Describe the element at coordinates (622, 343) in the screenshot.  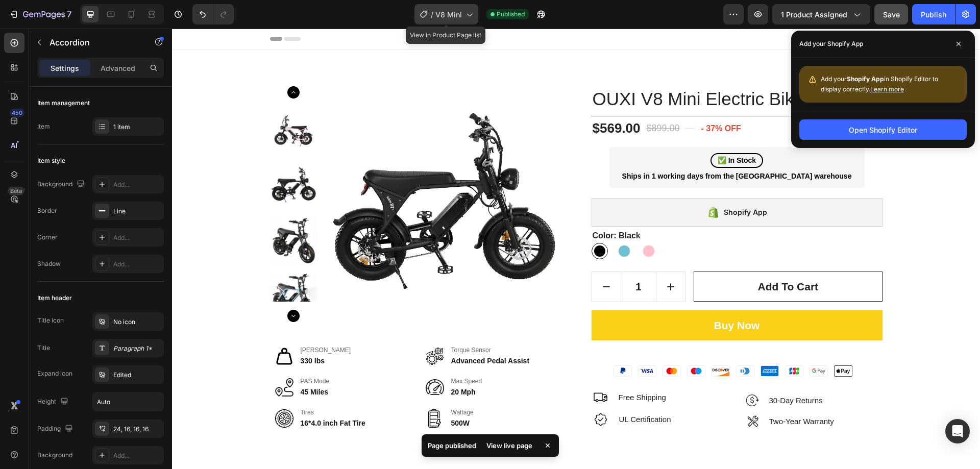
I see `img: JCB` at that location.